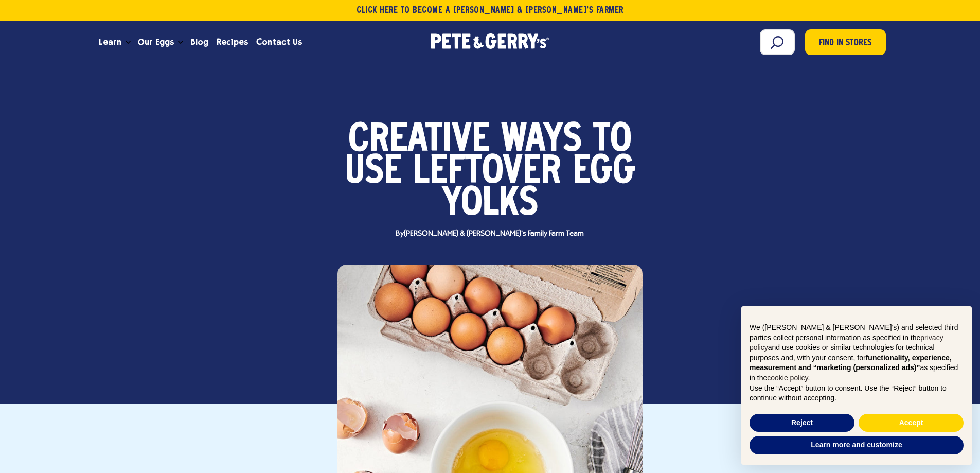 This screenshot has width=980, height=473. Describe the element at coordinates (490, 204) in the screenshot. I see `span: Yolks` at that location.